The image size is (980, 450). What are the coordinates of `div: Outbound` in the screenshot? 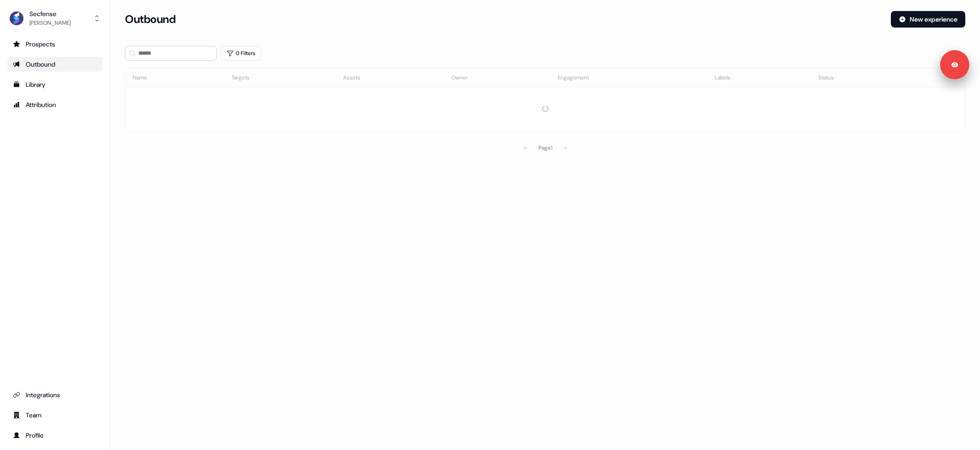 It's located at (55, 64).